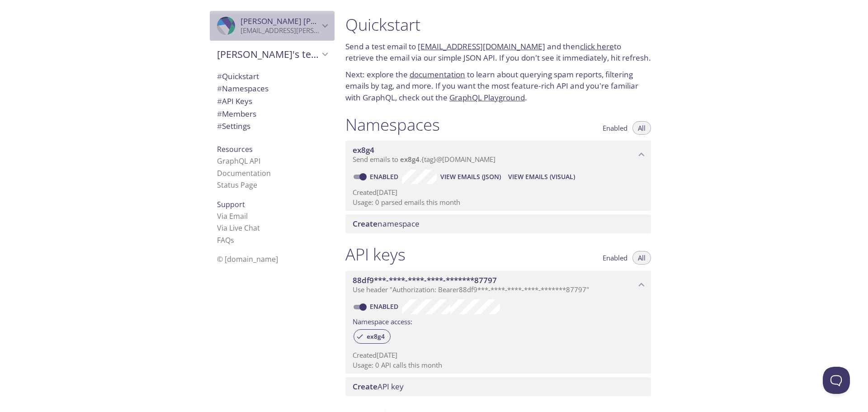 Image resolution: width=868 pixels, height=412 pixels. I want to click on h1: Namespaces, so click(392, 125).